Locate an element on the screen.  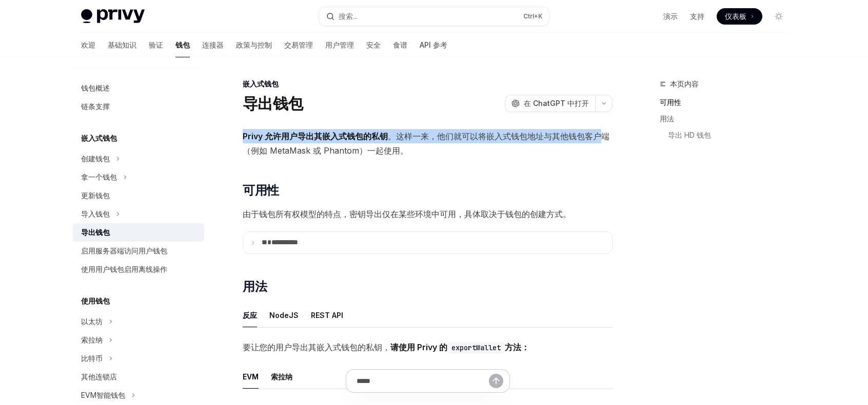
font: 其他连锁店 is located at coordinates (99, 376).